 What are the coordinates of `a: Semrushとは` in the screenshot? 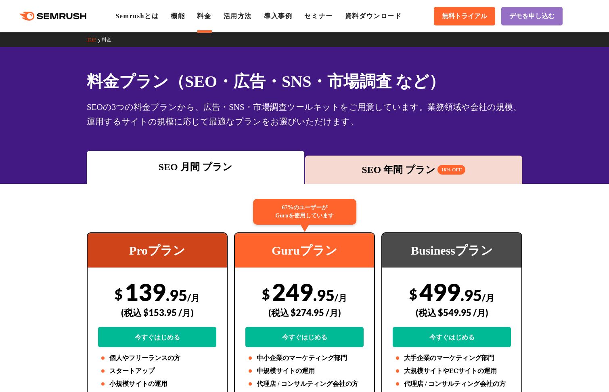 It's located at (137, 16).